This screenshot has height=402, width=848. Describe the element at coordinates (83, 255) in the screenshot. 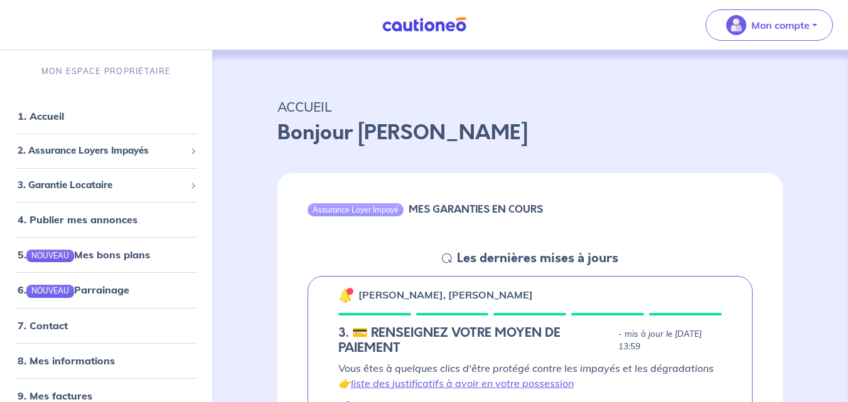

I see `a: 5.NOUVEAUMes bons plans` at that location.